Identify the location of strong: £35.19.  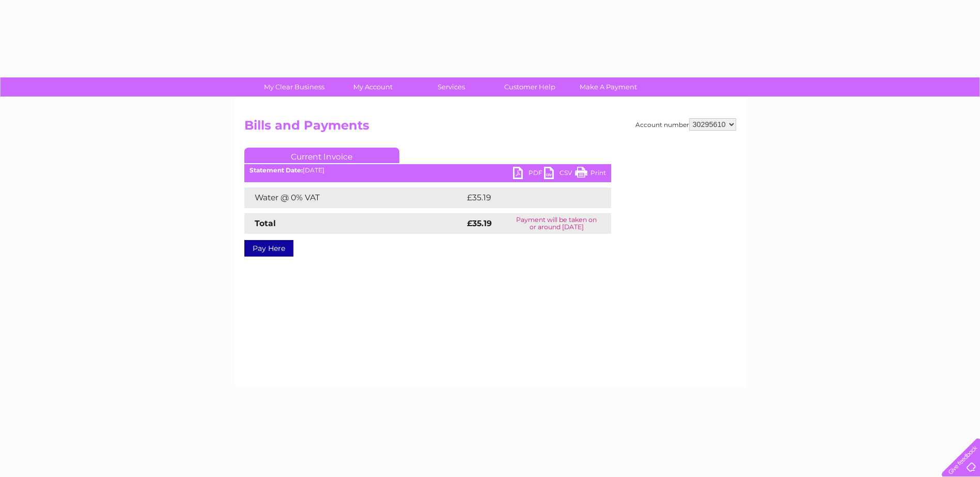
(479, 223).